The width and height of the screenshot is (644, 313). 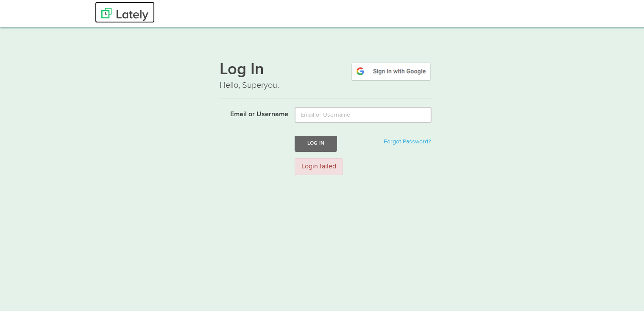 I want to click on a: Forgot Password?, so click(x=407, y=140).